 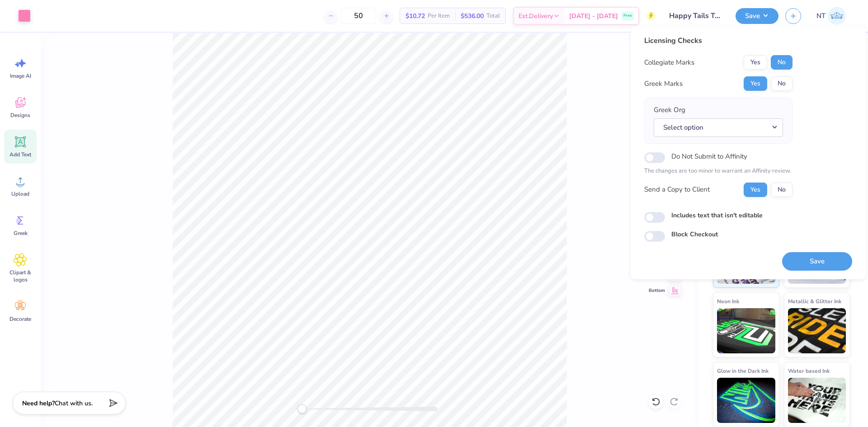 What do you see at coordinates (73, 403) in the screenshot?
I see `span: Chat with us.` at bounding box center [73, 403].